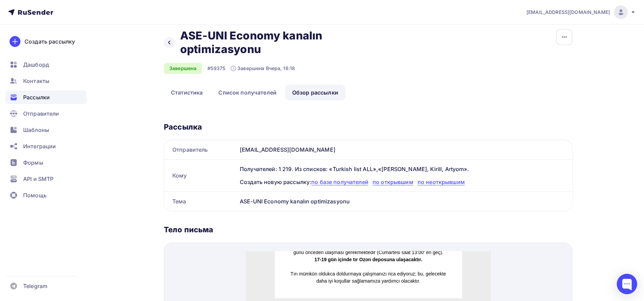 The width and height of the screenshot is (644, 301). I want to click on span: Linki 1 saat önce göndereceğiz., so click(80, 124).